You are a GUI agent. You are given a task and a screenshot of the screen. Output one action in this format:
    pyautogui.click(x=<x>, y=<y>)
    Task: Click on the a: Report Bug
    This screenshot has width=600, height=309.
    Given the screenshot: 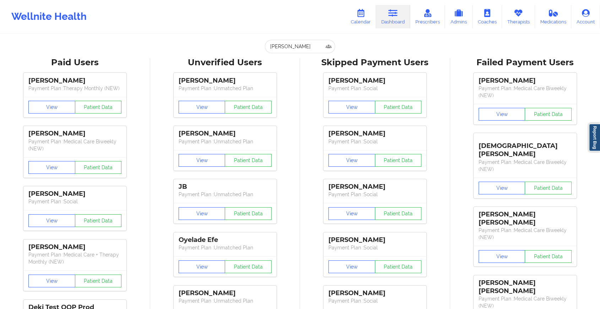 What is the action you would take?
    pyautogui.click(x=594, y=137)
    